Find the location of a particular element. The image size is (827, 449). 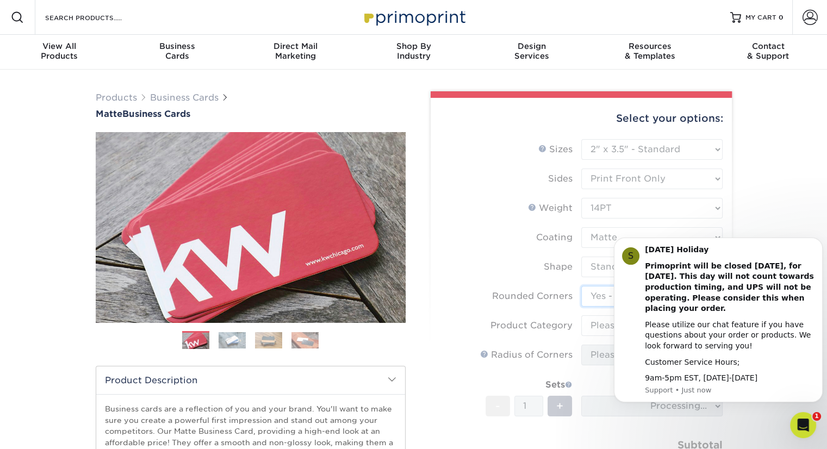

a: MatteBusiness Cards is located at coordinates (251, 114).